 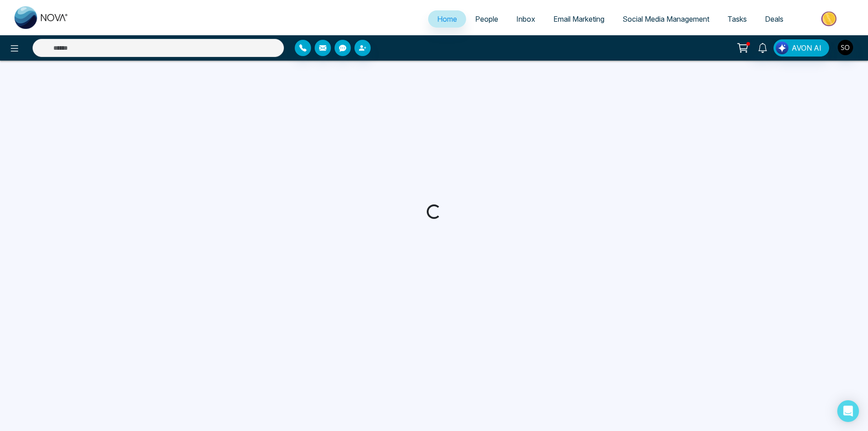 What do you see at coordinates (526, 19) in the screenshot?
I see `a: Inbox` at bounding box center [526, 19].